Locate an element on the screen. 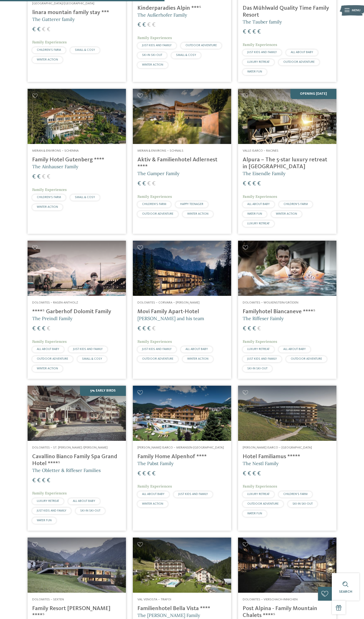 The height and width of the screenshot is (619, 364). span: Valle Isarco – Racines is located at coordinates (260, 151).